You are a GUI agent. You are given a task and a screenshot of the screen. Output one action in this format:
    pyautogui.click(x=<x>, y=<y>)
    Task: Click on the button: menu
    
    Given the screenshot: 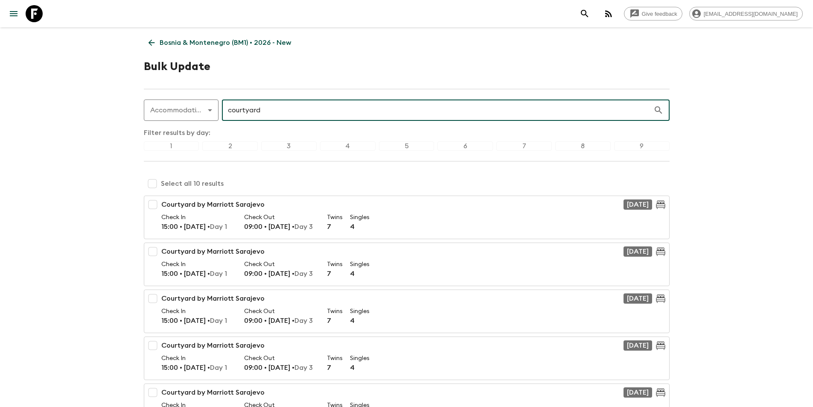 What is the action you would take?
    pyautogui.click(x=14, y=14)
    